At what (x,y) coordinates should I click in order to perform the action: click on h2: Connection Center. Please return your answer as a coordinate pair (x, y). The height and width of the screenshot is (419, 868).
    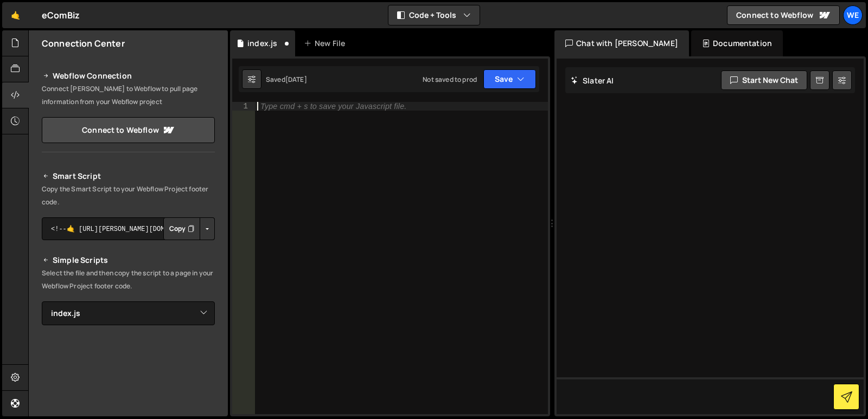
    Looking at the image, I should click on (83, 44).